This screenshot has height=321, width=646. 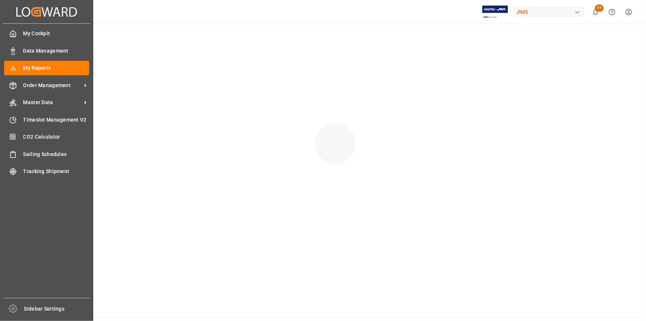 What do you see at coordinates (53, 102) in the screenshot?
I see `span: Master Data` at bounding box center [53, 102].